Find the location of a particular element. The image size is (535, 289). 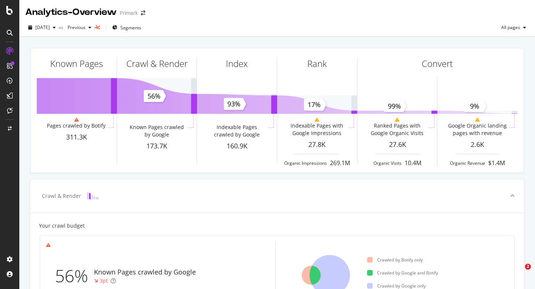

span: Segments is located at coordinates (131, 27).